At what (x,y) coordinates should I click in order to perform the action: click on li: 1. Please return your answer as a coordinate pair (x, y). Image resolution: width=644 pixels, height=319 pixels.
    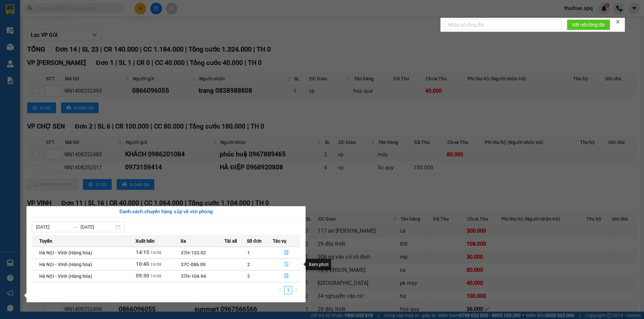
    Looking at the image, I should click on (288, 290).